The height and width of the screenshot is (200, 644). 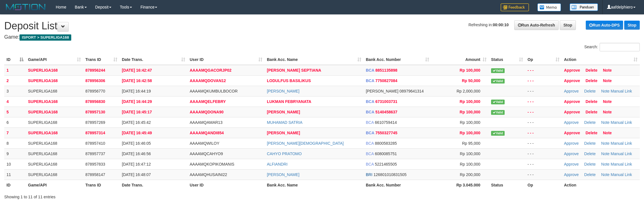 I want to click on span: 878956770, so click(x=95, y=91).